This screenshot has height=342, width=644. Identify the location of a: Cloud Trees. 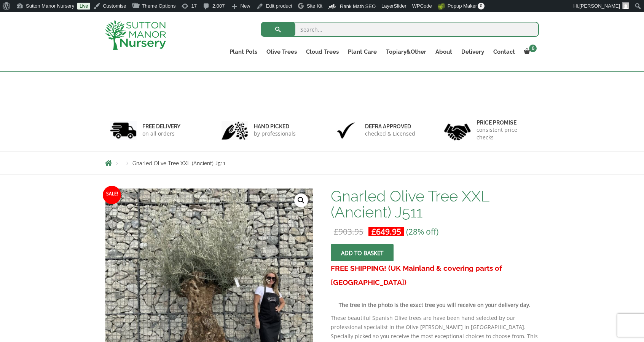
(322, 52).